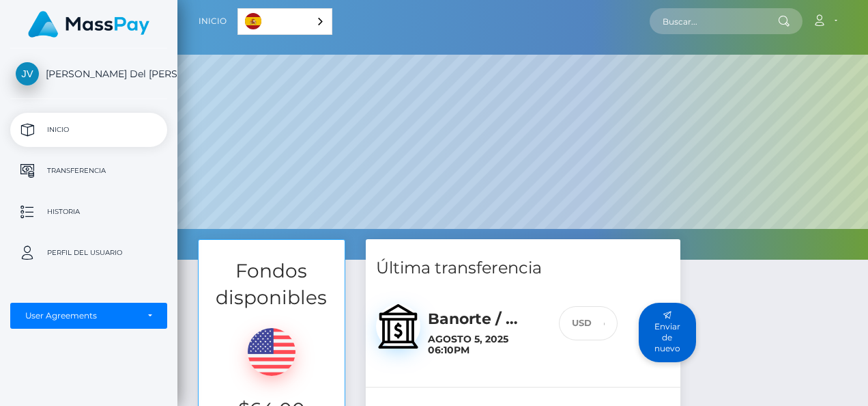  Describe the element at coordinates (89, 212) in the screenshot. I see `a: Historia` at that location.